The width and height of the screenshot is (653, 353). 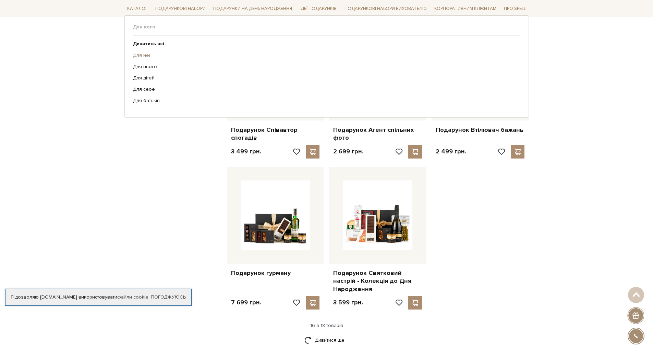 I want to click on a: Подарунки на День народження, so click(x=253, y=9).